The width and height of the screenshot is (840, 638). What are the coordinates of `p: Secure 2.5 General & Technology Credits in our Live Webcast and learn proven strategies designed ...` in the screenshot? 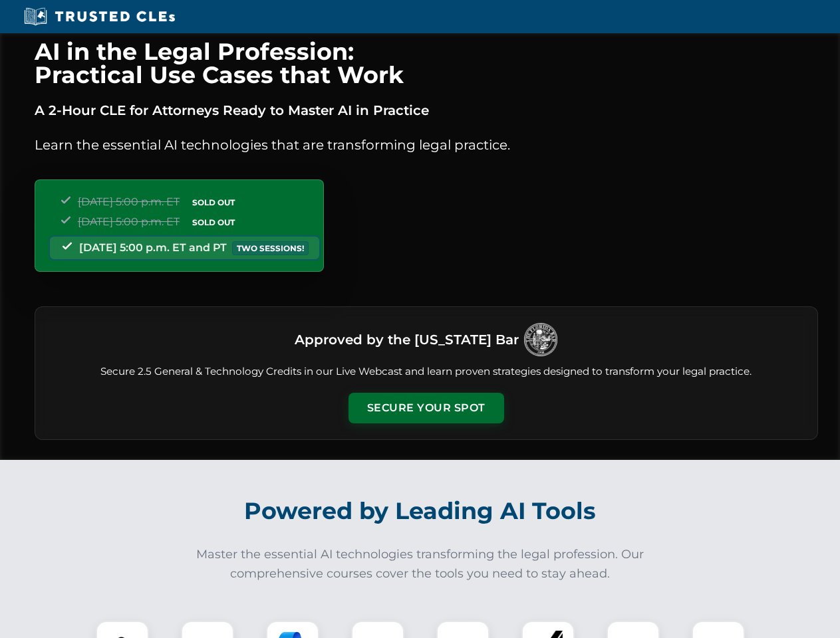 It's located at (426, 371).